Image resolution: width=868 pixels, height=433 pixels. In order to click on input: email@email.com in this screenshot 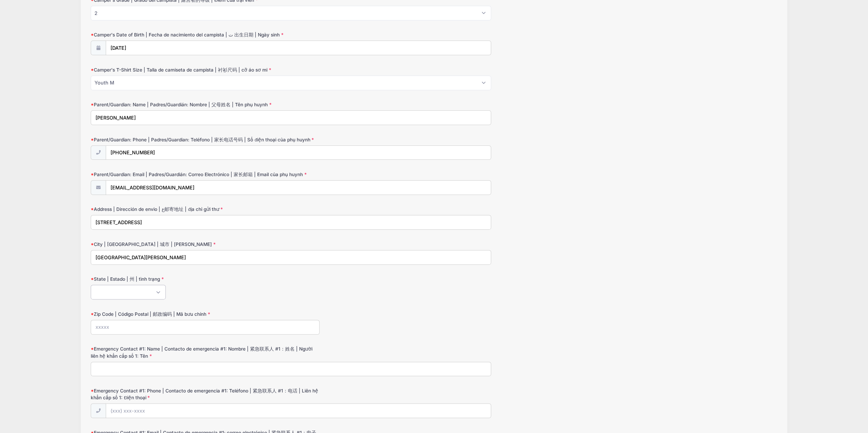, I will do `click(298, 187)`.